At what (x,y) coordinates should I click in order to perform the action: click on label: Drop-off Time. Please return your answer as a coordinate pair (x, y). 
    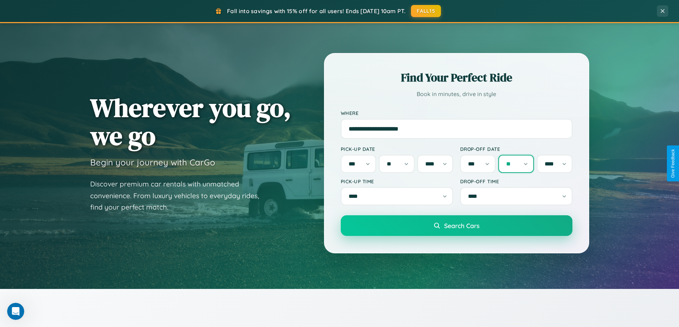
    Looking at the image, I should click on (516, 181).